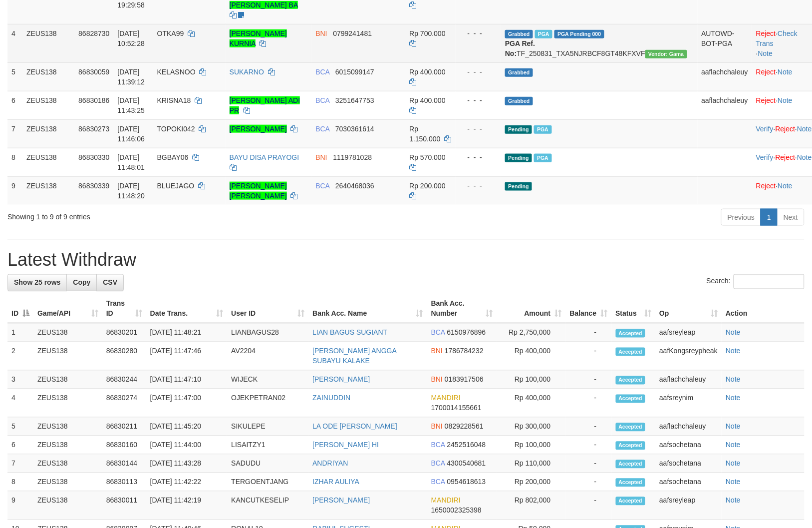 This screenshot has height=528, width=812. What do you see at coordinates (169, 215) in the screenshot?
I see `div: Showing 1 to 9 of 9 entries` at bounding box center [169, 215].